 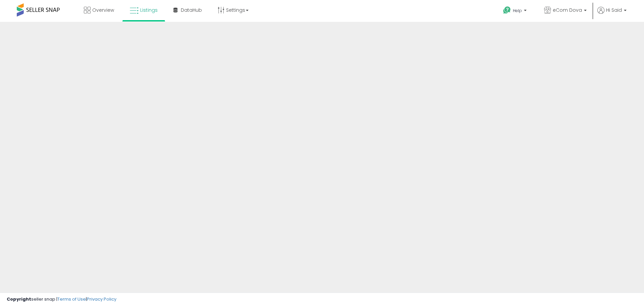 I want to click on span: Listings, so click(x=149, y=10).